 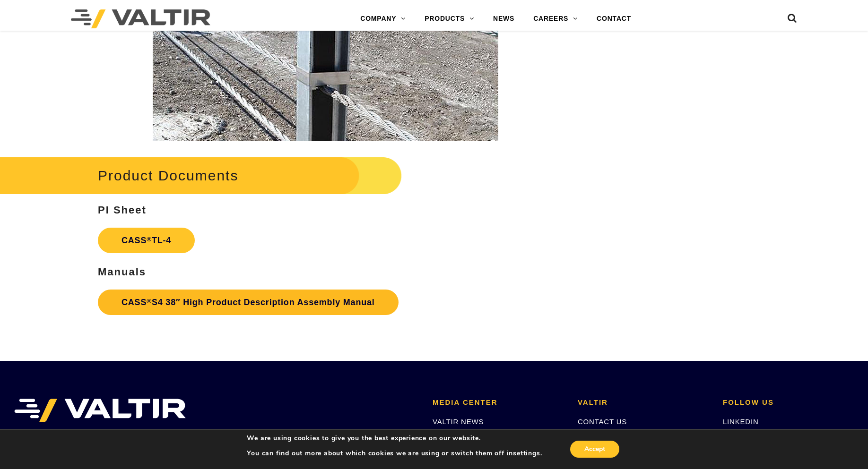 I want to click on a: CONTACT US, so click(x=602, y=422).